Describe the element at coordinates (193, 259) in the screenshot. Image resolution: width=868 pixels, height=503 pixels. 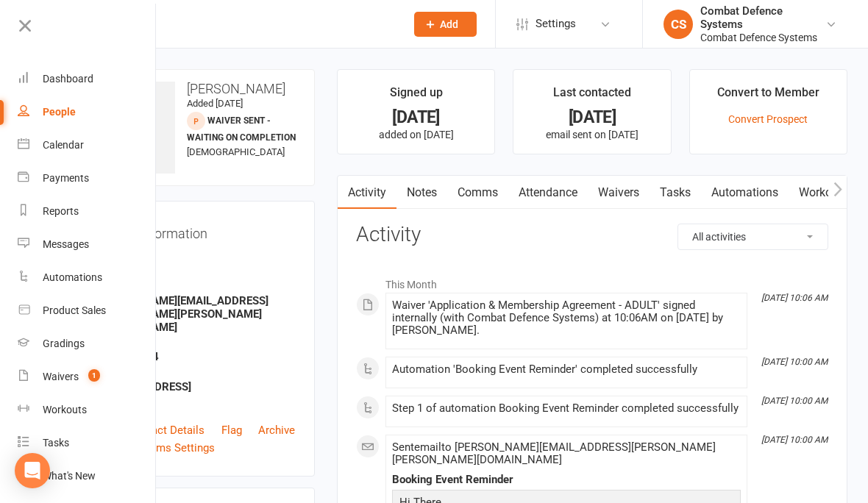
I see `div: Date of Birth` at that location.